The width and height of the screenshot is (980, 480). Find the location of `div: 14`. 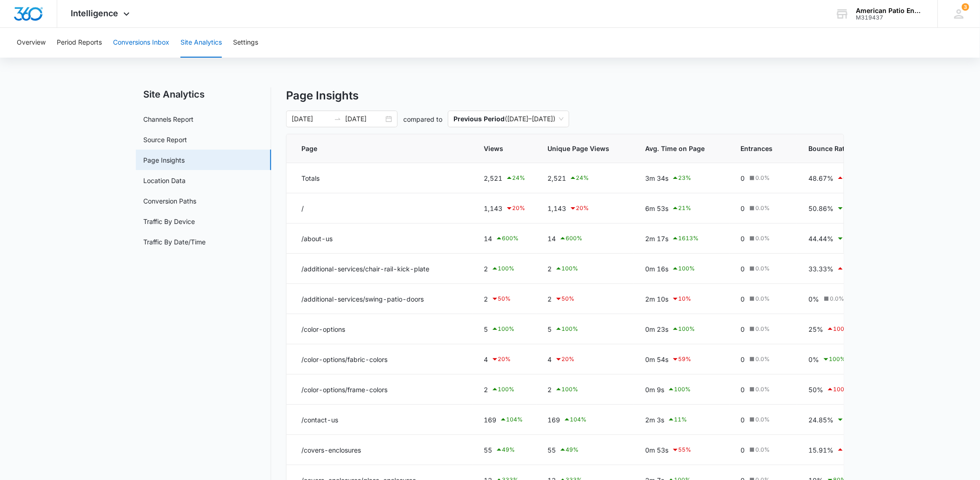

div: 14 is located at coordinates (504, 238).